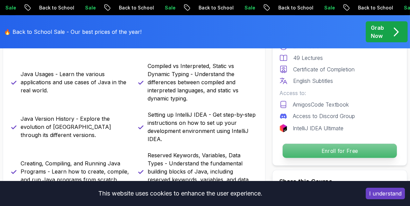 The width and height of the screenshot is (410, 206). I want to click on p: IntelliJ IDEA Ultimate, so click(318, 128).